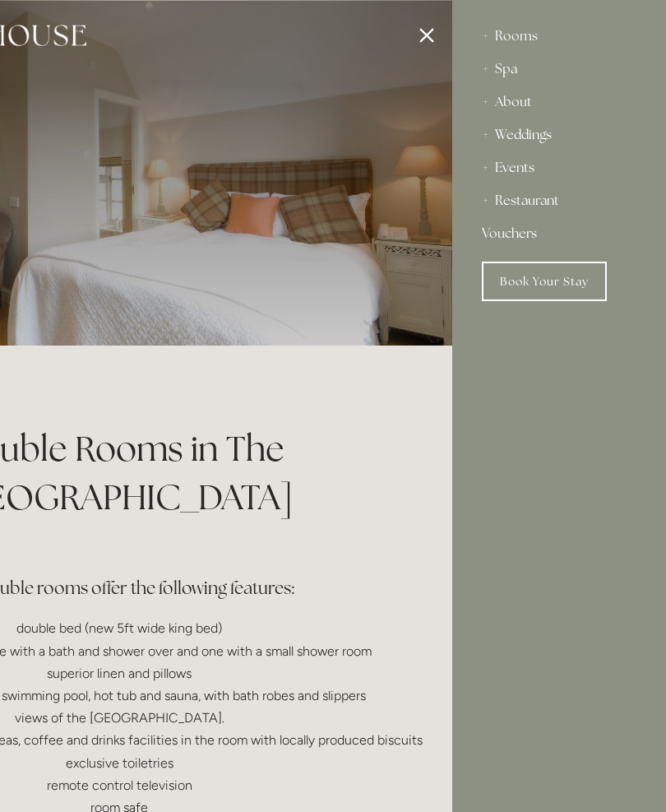 The height and width of the screenshot is (812, 666). Describe the element at coordinates (559, 167) in the screenshot. I see `div: Events` at that location.